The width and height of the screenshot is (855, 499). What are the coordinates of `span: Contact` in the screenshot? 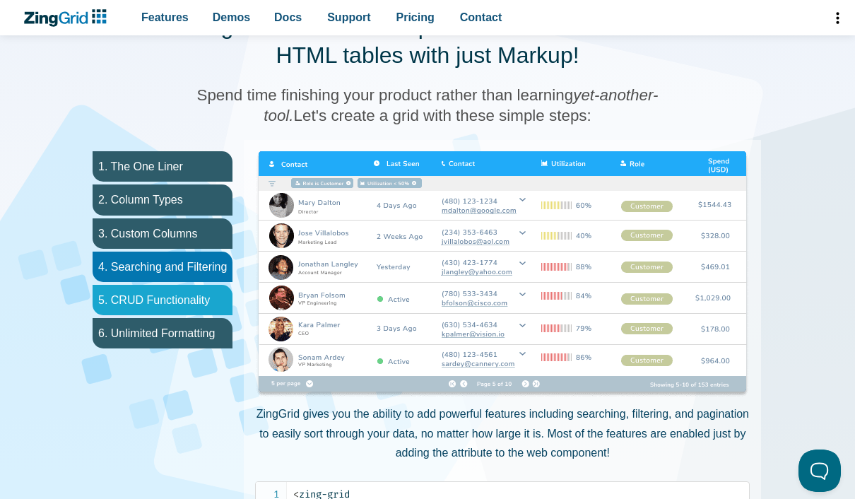 It's located at (481, 17).